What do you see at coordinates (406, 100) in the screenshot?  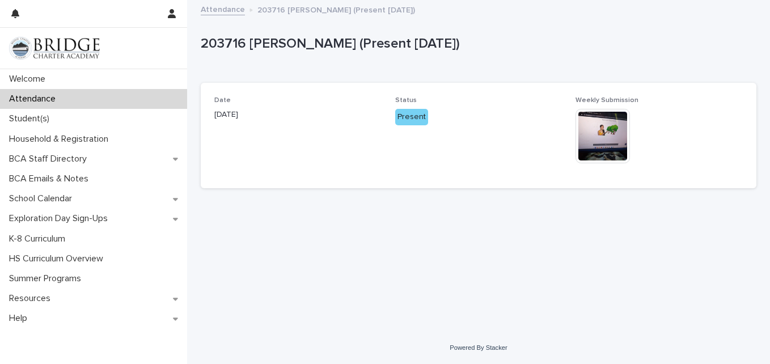 I see `span: Status` at bounding box center [406, 100].